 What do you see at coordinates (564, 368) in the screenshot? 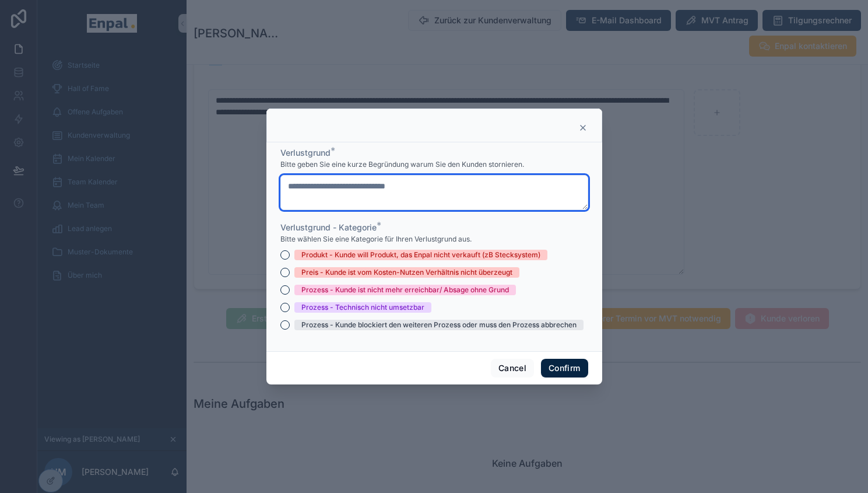
I see `button: Confirm` at bounding box center [564, 368].